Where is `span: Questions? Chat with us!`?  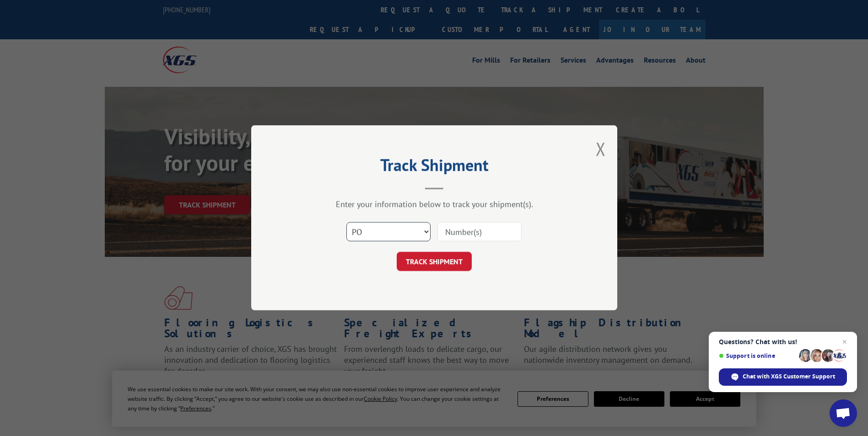 span: Questions? Chat with us! is located at coordinates (783, 342).